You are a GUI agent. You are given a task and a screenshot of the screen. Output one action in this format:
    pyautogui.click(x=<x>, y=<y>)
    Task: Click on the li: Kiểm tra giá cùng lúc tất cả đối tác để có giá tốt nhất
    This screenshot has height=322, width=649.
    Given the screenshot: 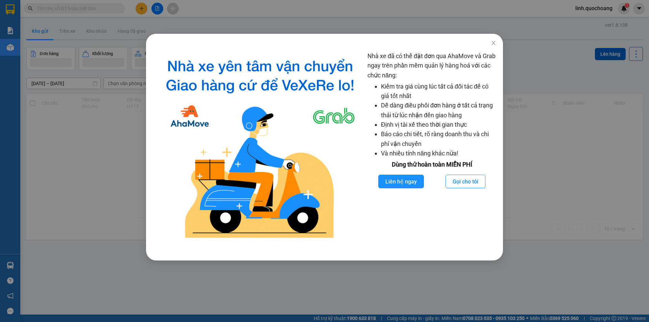 What is the action you would take?
    pyautogui.click(x=438, y=91)
    